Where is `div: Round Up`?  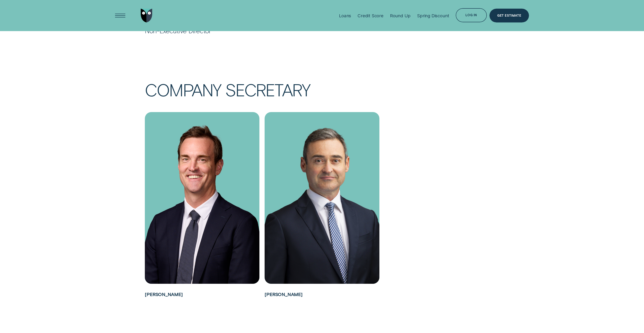
div: Round Up is located at coordinates (400, 16).